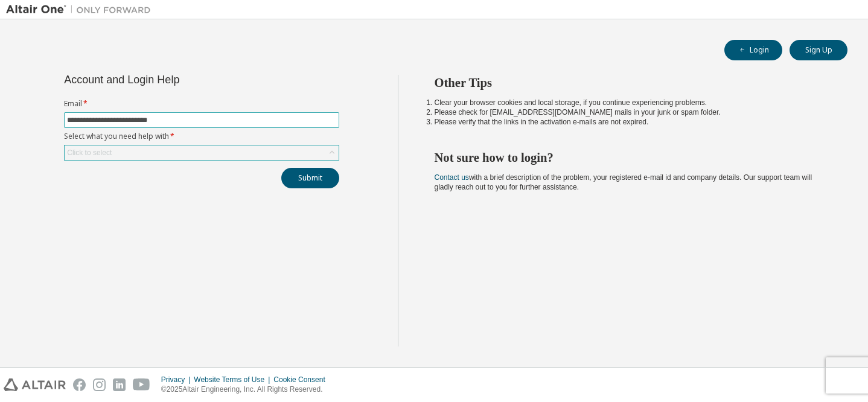 The height and width of the screenshot is (402, 868). I want to click on img: altair_logo.svg, so click(34, 385).